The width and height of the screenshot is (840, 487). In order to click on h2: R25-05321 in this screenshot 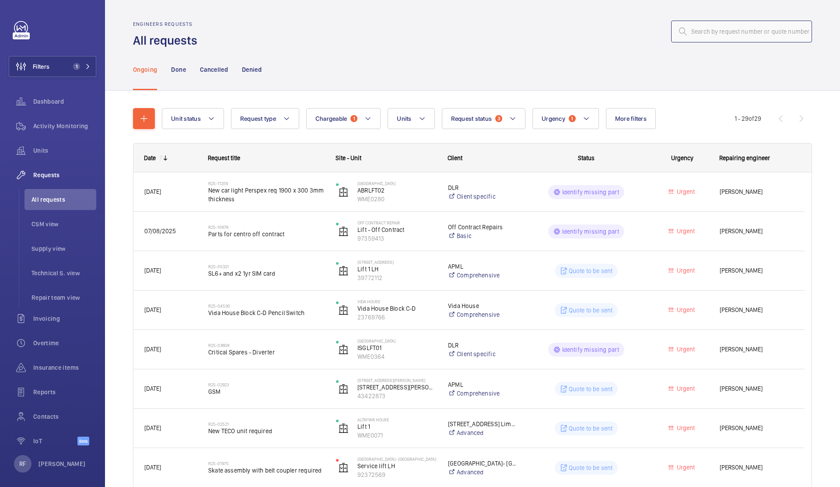, I will do `click(267, 267)`.